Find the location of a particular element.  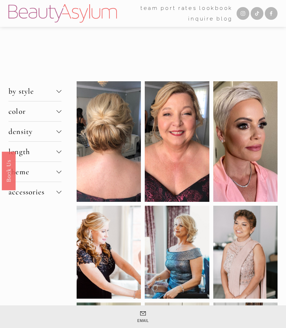

a: Blog is located at coordinates (225, 19).